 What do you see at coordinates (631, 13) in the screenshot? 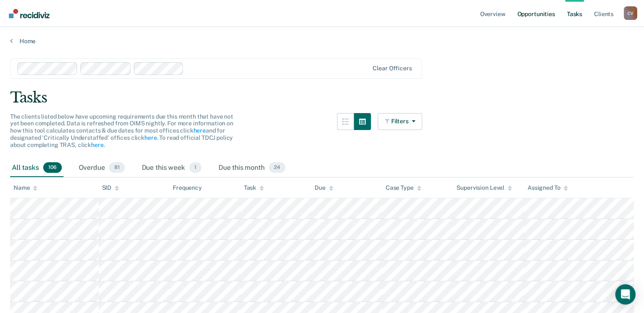
I see `div: C V` at bounding box center [631, 13].